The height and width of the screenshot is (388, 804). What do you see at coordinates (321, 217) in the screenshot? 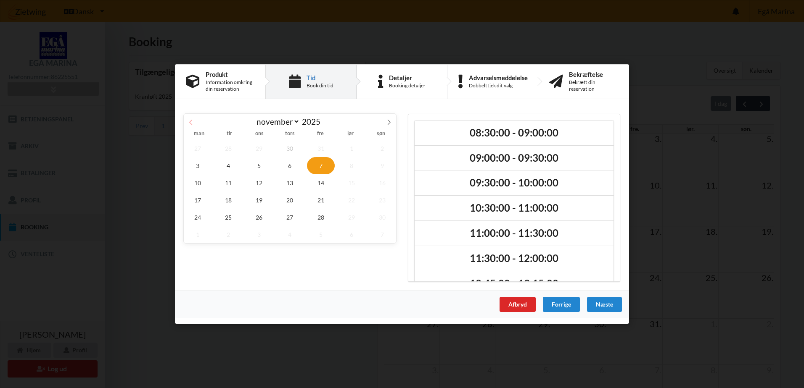
I see `span: november 28, 2025` at bounding box center [321, 217].